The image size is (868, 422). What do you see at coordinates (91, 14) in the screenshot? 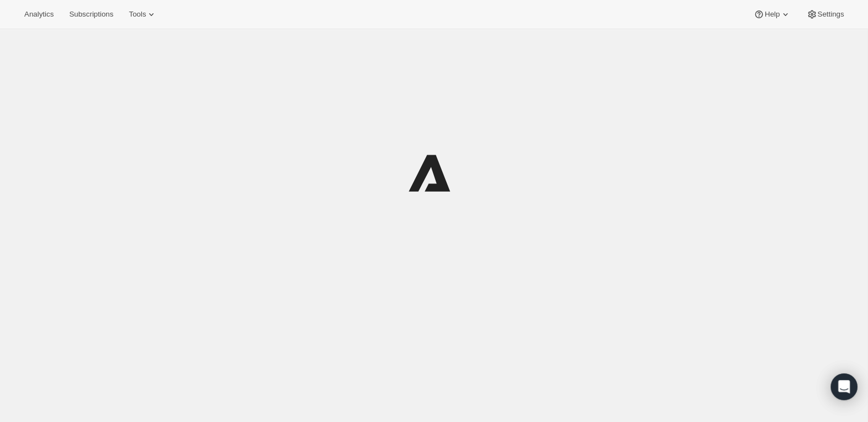
I see `button: Subscriptions` at bounding box center [91, 14].